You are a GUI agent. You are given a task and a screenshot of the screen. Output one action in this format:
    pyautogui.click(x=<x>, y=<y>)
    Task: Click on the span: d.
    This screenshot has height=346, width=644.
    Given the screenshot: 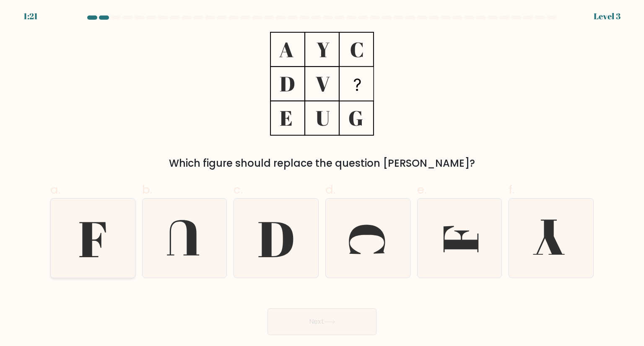 What is the action you would take?
    pyautogui.click(x=330, y=190)
    